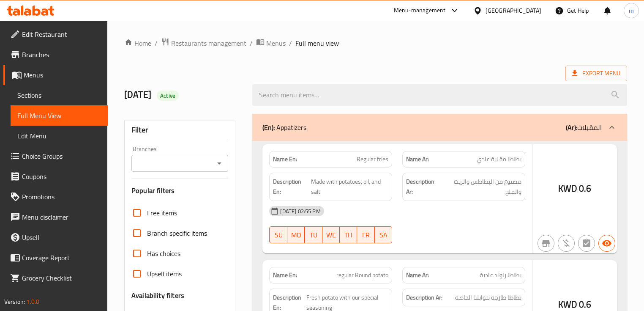 This screenshot has width=644, height=311. I want to click on span: Branches, so click(61, 54).